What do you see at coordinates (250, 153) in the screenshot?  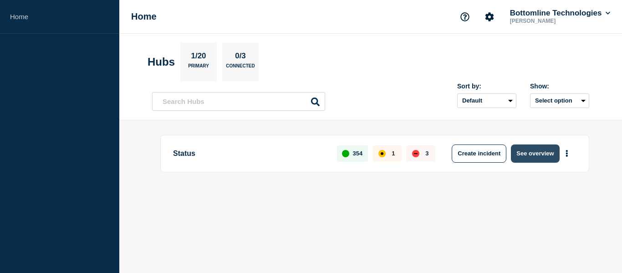 I see `p: Status` at bounding box center [250, 153].